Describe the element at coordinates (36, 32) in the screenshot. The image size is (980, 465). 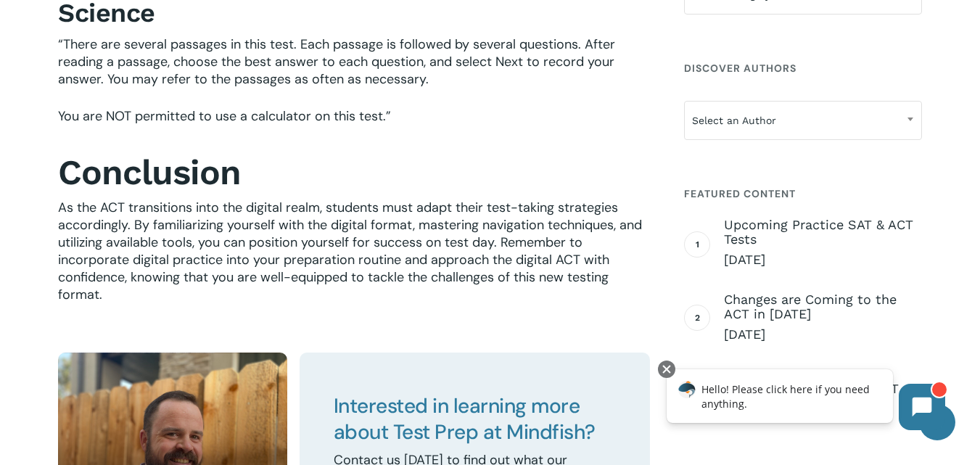
I see `img: Avatar` at that location.